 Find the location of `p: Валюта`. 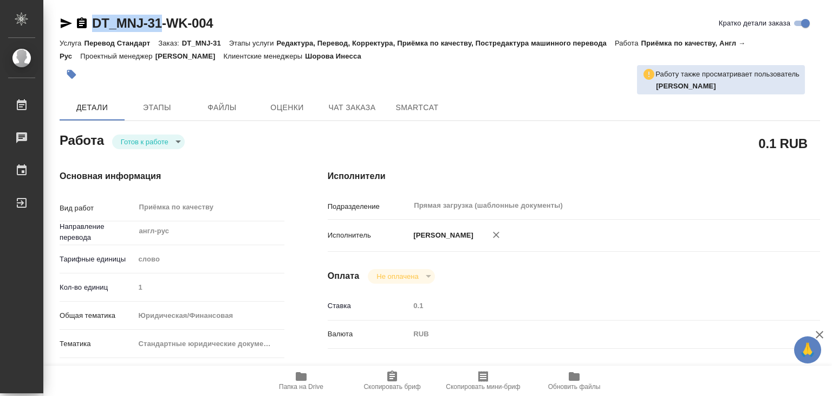

p: Валюта is located at coordinates (369, 334).